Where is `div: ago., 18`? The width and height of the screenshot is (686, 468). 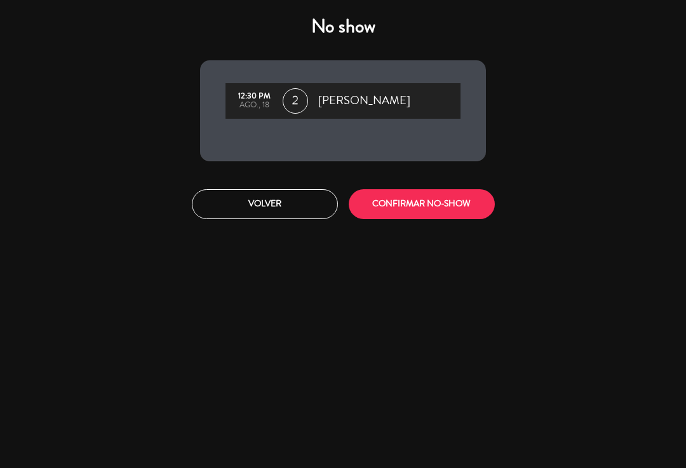 div: ago., 18 is located at coordinates (254, 105).